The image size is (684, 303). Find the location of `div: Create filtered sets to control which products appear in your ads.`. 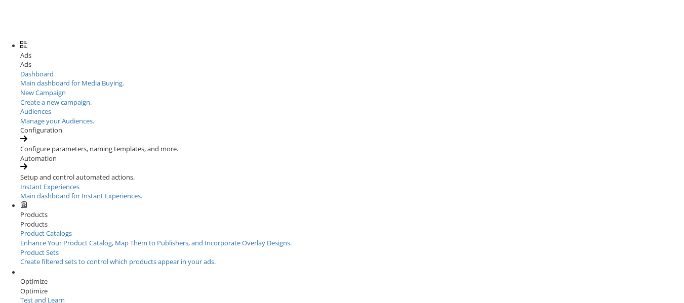

div: Create filtered sets to control which products appear in your ads. is located at coordinates (352, 262).